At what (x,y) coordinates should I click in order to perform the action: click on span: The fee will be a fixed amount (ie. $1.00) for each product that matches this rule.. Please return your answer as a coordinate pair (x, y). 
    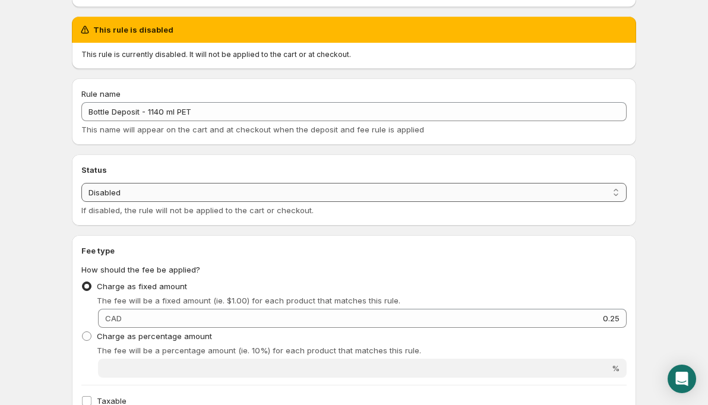
    Looking at the image, I should click on (248, 300).